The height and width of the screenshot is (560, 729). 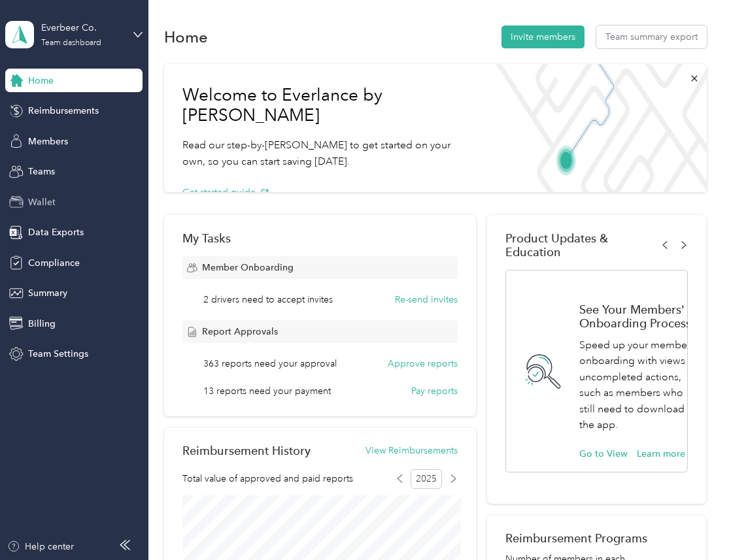 What do you see at coordinates (423, 363) in the screenshot?
I see `button: Approve reports` at bounding box center [423, 363].